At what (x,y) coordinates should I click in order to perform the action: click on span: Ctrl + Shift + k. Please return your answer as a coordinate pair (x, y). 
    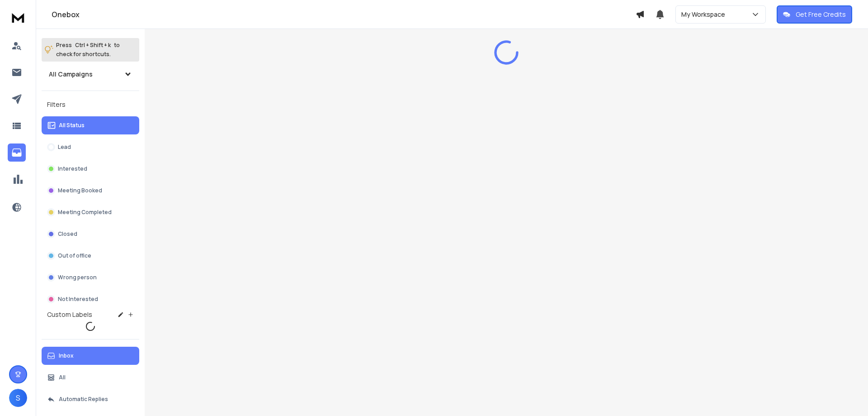
    Looking at the image, I should click on (93, 45).